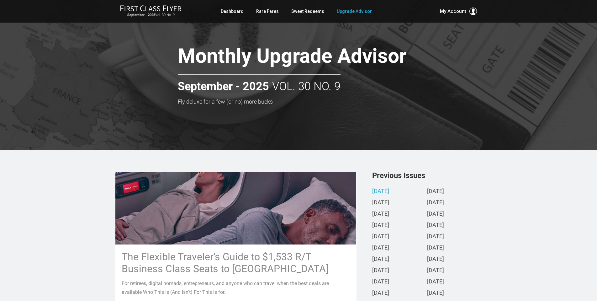  What do you see at coordinates (427, 175) in the screenshot?
I see `h3: Previous Issues` at bounding box center [427, 175].